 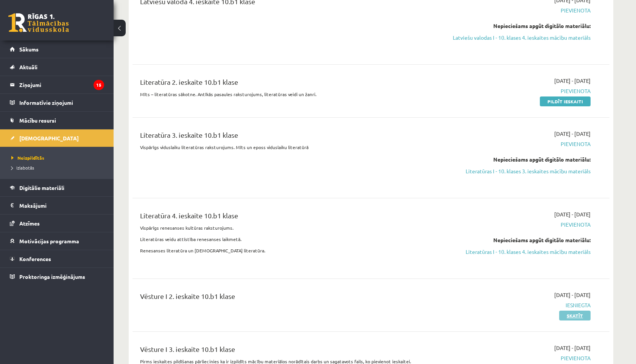 What do you see at coordinates (57, 121) in the screenshot?
I see `a: Mācību resursi` at bounding box center [57, 121].